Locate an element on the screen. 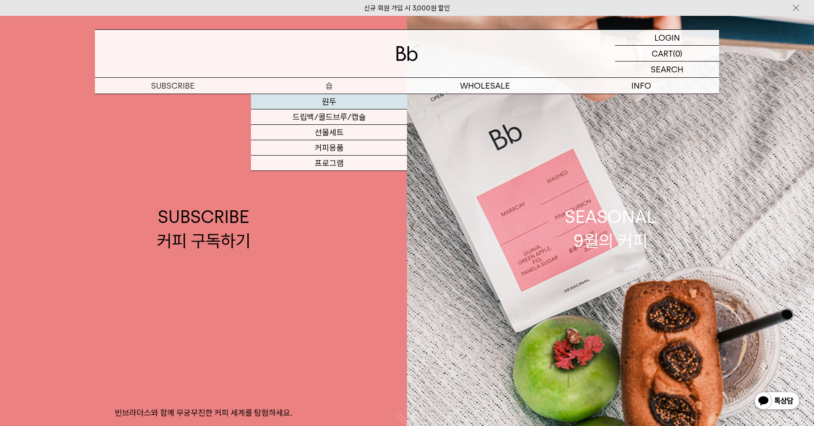 The image size is (814, 426). div: SEASONAL 9월의 커피 is located at coordinates (610, 229).